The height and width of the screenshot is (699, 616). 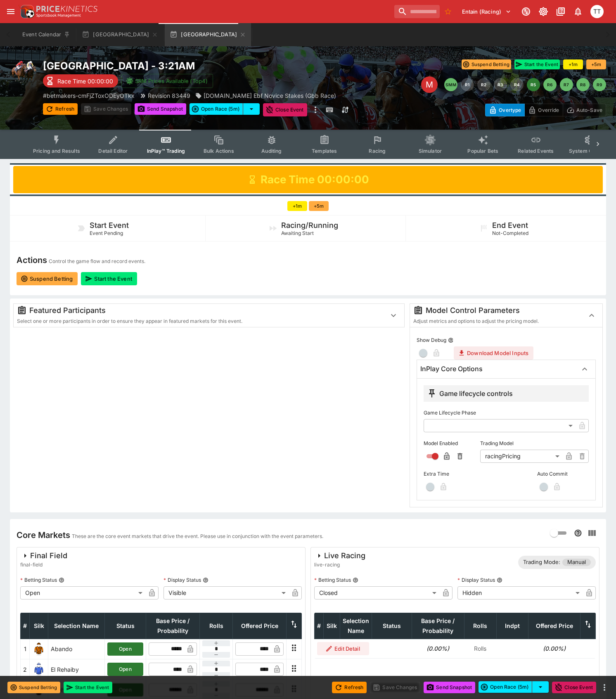 What do you see at coordinates (56, 151) in the screenshot?
I see `span: Pricing and Results` at bounding box center [56, 151].